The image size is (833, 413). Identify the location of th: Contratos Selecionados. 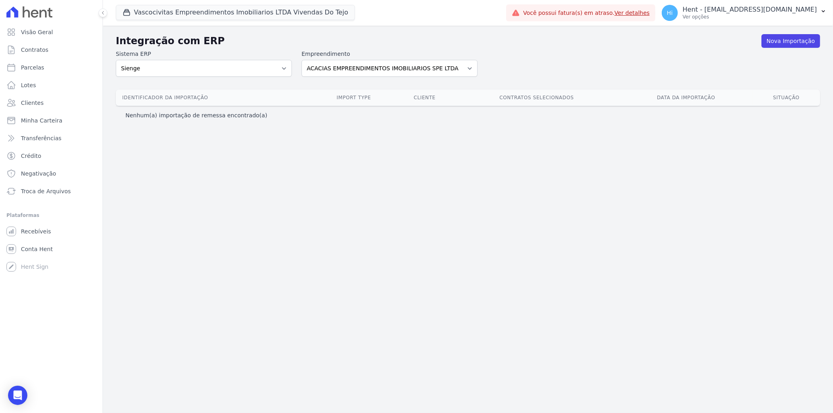
(536, 98).